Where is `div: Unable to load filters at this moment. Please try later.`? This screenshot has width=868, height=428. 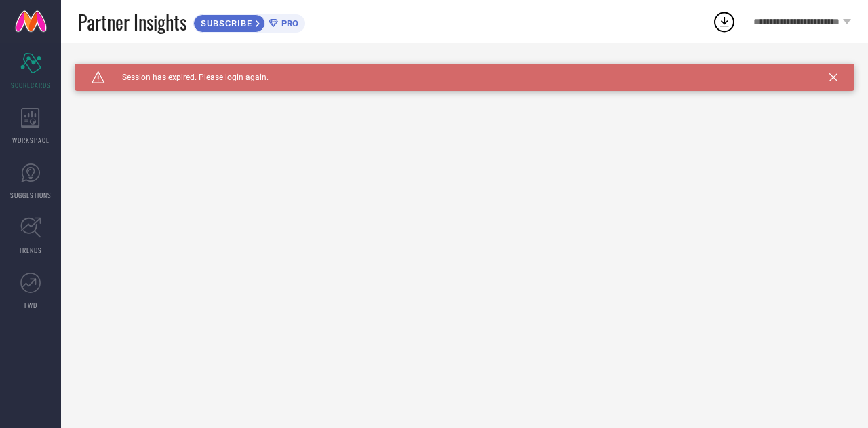 div: Unable to load filters at this moment. Please try later. is located at coordinates (465, 69).